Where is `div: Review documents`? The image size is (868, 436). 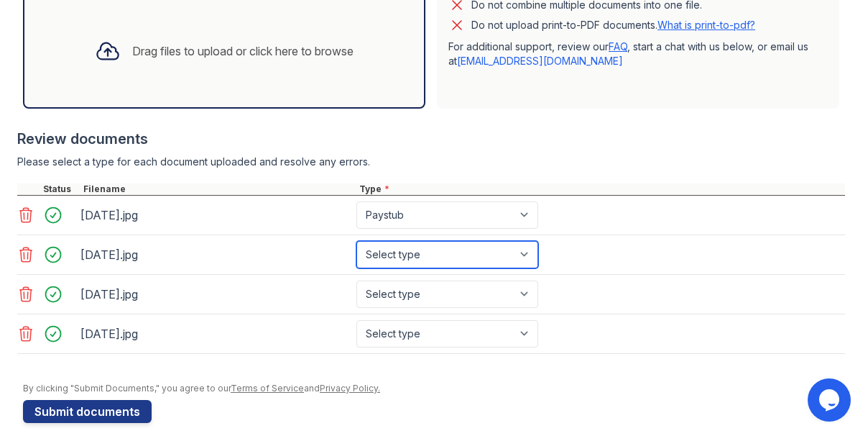 div: Review documents is located at coordinates (431, 139).